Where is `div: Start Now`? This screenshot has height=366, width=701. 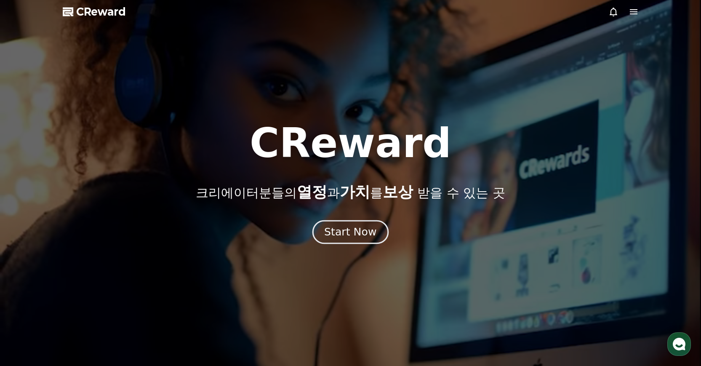
div: Start Now is located at coordinates (350, 232).